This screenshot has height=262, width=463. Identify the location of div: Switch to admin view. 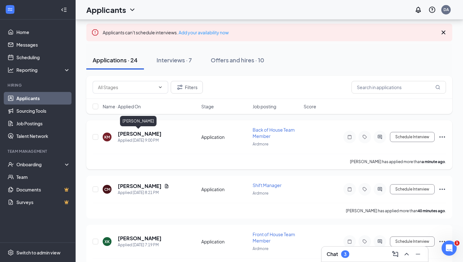
(38, 252).